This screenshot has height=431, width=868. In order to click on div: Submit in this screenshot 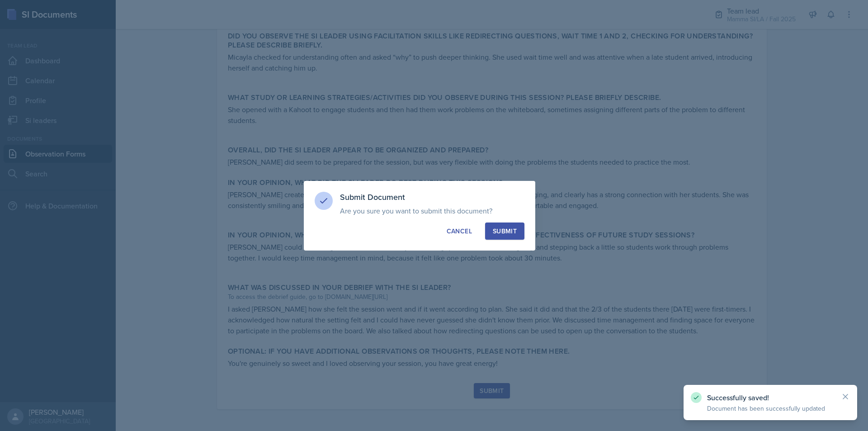, I will do `click(504, 231)`.